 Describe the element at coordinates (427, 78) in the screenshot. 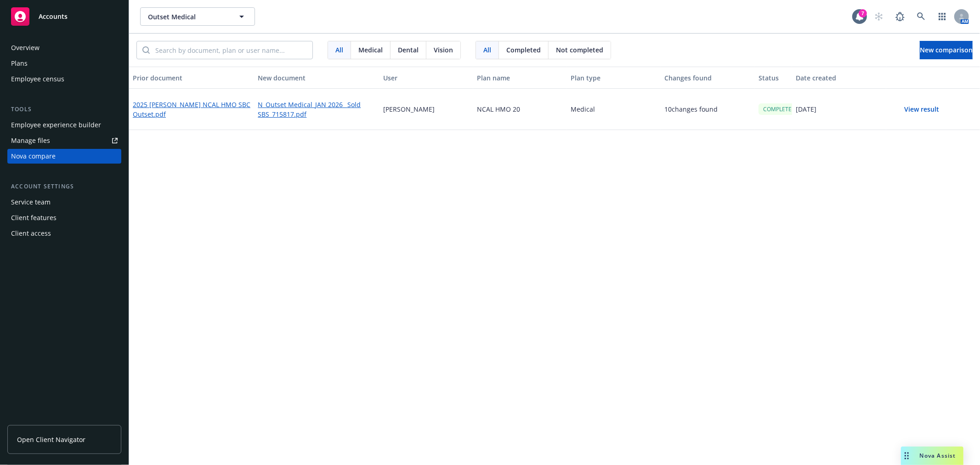

I see `div: User` at that location.